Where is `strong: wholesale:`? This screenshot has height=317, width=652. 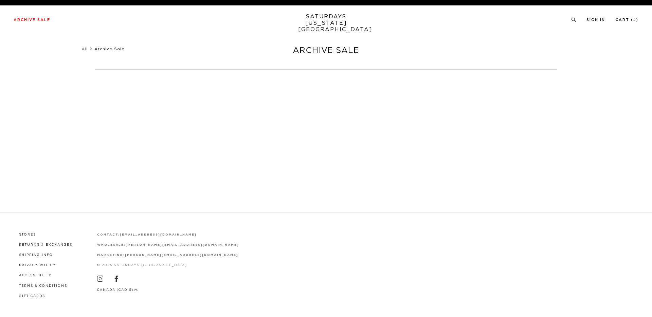
strong: wholesale: is located at coordinates (111, 245).